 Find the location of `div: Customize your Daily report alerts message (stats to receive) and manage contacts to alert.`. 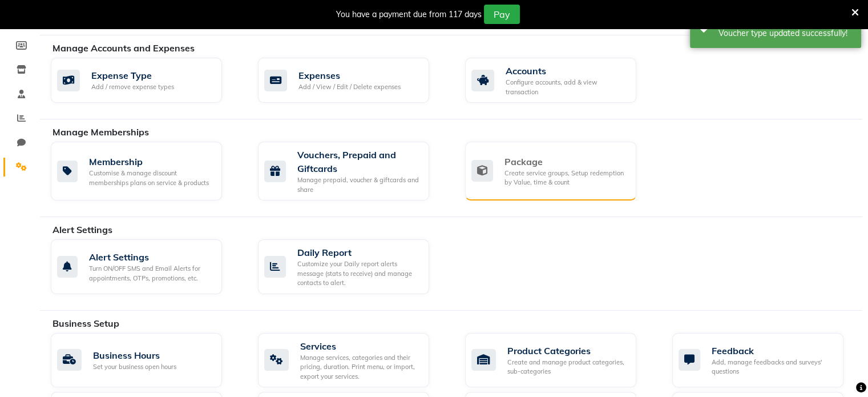

div: Customize your Daily report alerts message (stats to receive) and manage contacts to alert. is located at coordinates (358, 273).